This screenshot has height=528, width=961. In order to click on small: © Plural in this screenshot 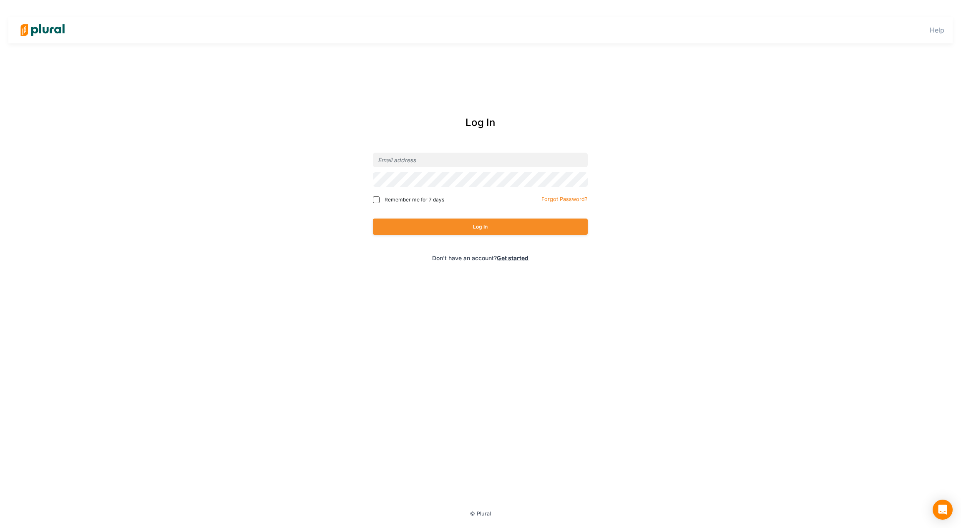, I will do `click(480, 513)`.